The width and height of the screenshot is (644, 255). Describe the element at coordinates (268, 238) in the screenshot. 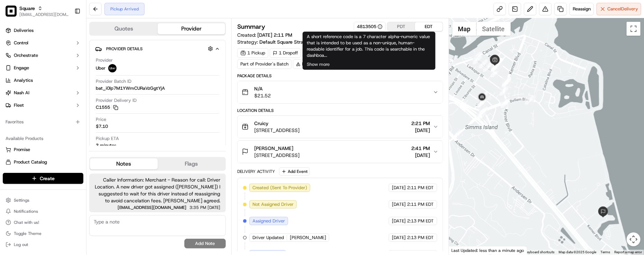

I see `span: Driver Updated` at that location.